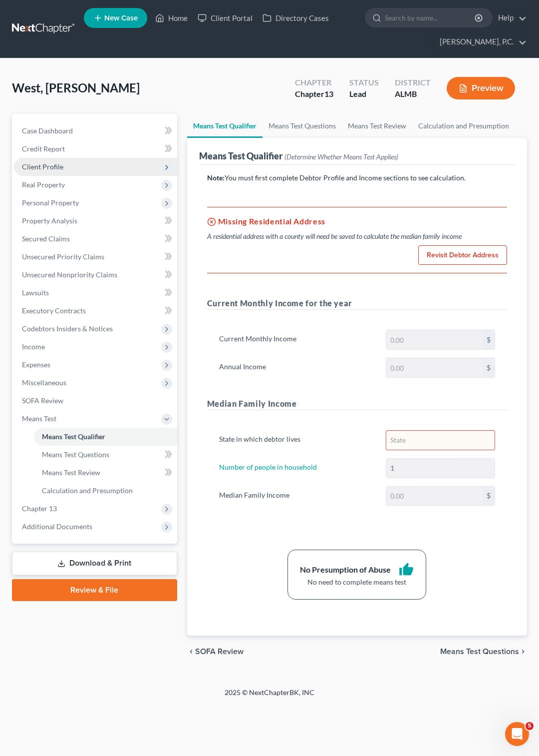 The height and width of the screenshot is (756, 539). Describe the element at coordinates (42, 166) in the screenshot. I see `span: Client Profile` at that location.